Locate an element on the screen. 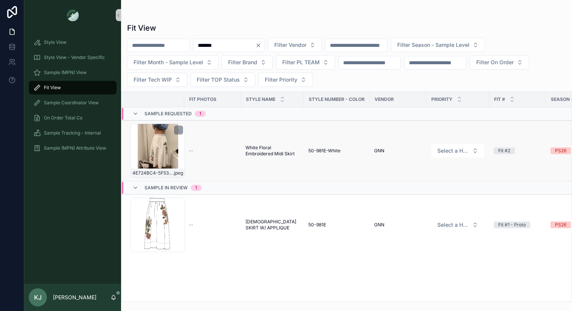 The height and width of the screenshot is (311, 572). a: Style View - Vendor Specific is located at coordinates (73, 57).